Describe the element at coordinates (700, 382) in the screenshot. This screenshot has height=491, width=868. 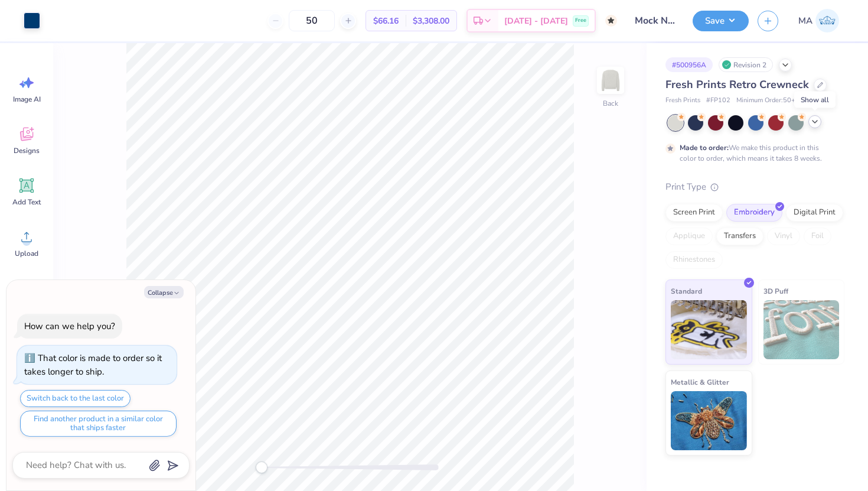
I see `span: Metallic & Glitter` at that location.